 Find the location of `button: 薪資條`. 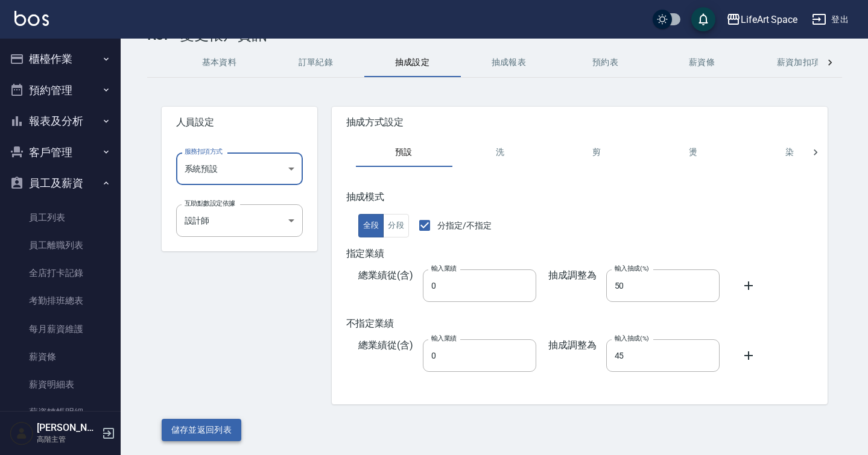

button: 薪資條 is located at coordinates (702, 63).